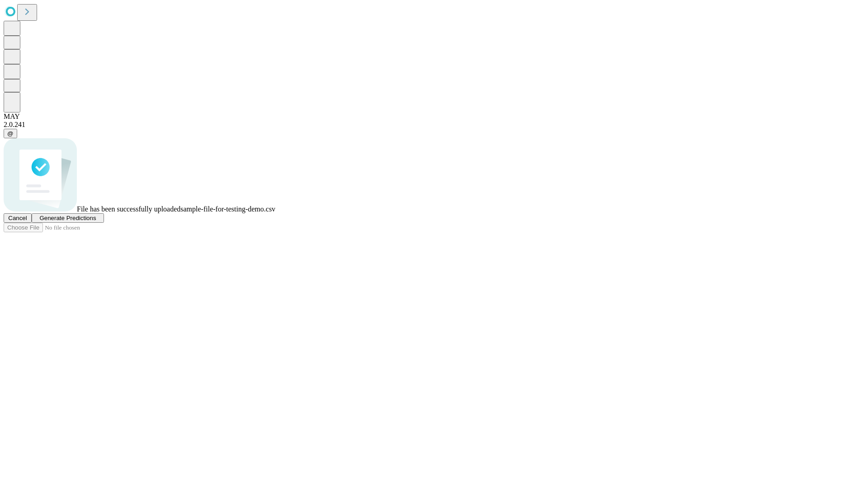 The image size is (868, 488). I want to click on button: Generate Predictions, so click(68, 218).